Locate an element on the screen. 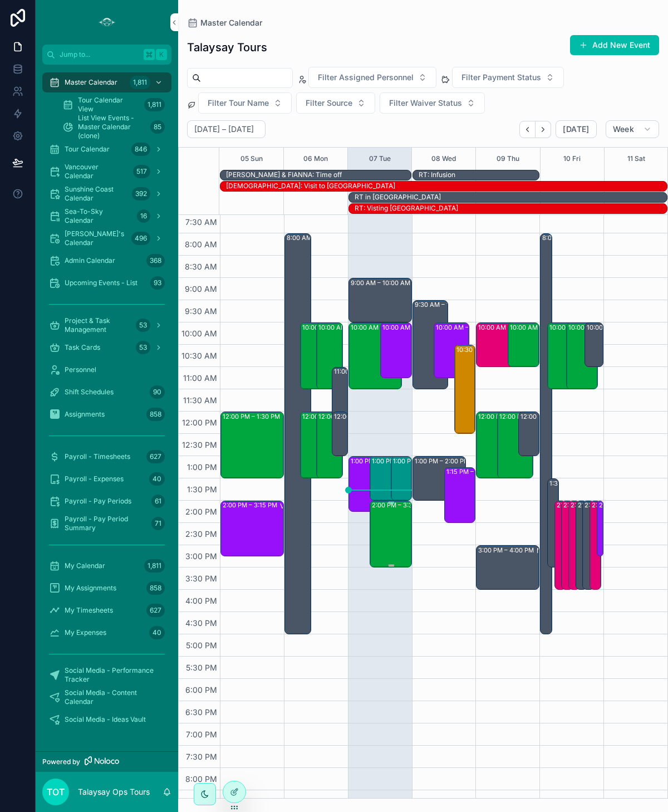 The image size is (668, 812). span: 10:00 AM is located at coordinates (199, 332).